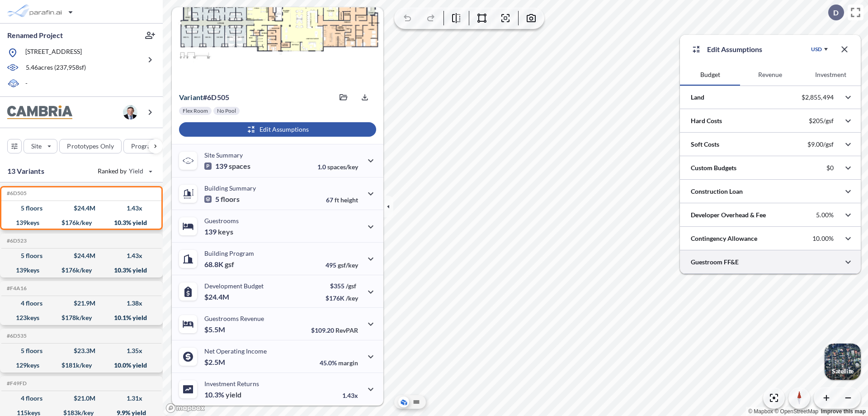 This screenshot has width=868, height=416. I want to click on p: Flex Room, so click(196, 111).